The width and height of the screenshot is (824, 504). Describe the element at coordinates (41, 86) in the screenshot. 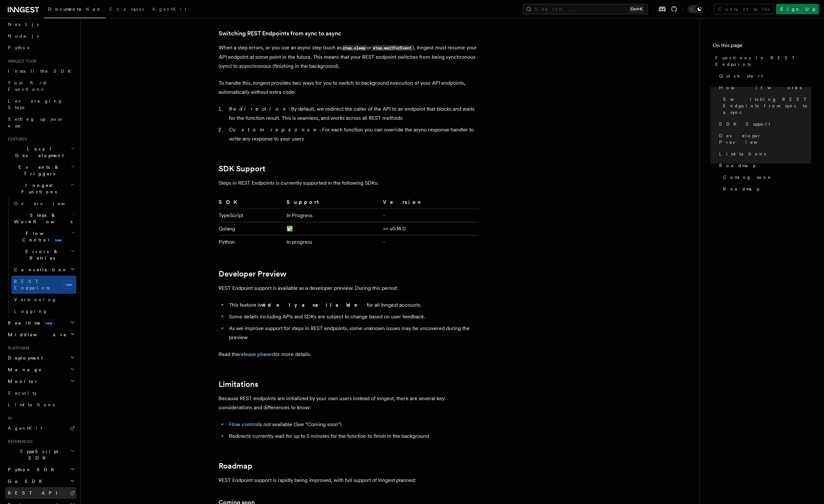

I see `a: Your first Functions` at that location.